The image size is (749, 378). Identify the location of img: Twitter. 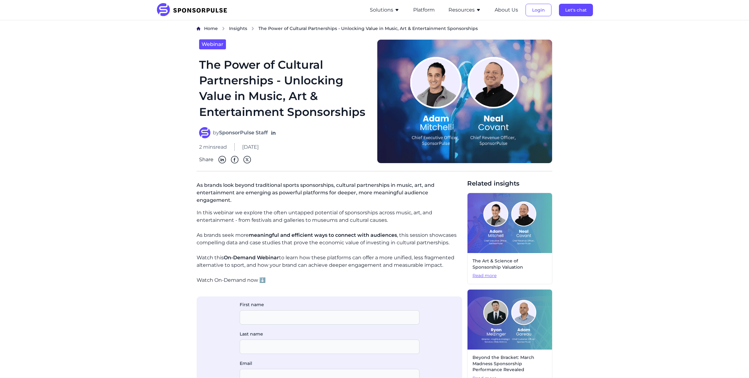
(247, 160).